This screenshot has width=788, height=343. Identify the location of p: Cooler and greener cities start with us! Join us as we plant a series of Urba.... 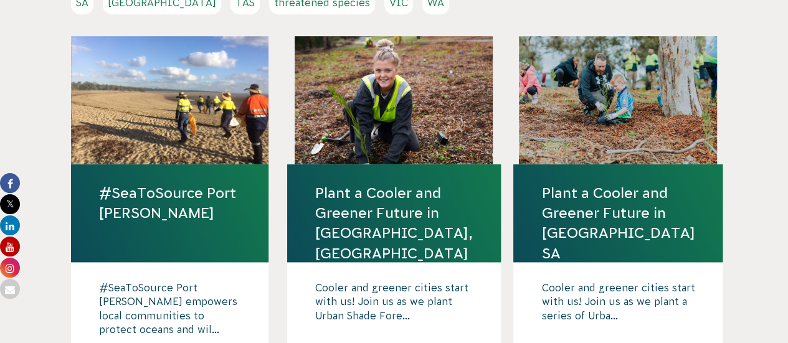
(618, 312).